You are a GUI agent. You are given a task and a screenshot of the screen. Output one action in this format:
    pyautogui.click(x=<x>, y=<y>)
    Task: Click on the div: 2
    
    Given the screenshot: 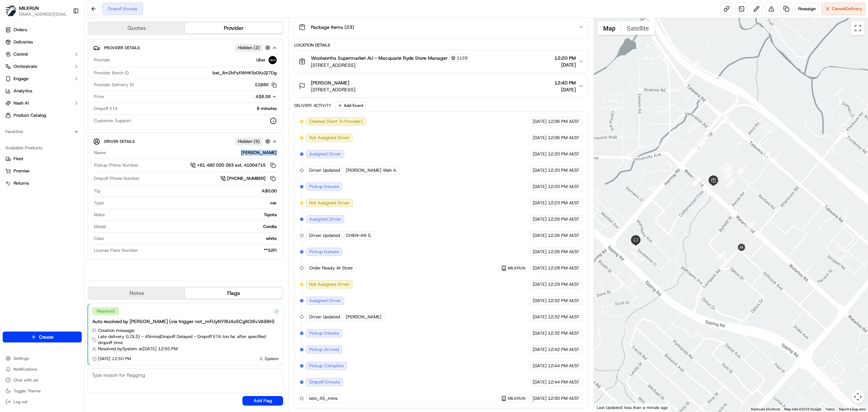 What is the action you would take?
    pyautogui.click(x=698, y=147)
    